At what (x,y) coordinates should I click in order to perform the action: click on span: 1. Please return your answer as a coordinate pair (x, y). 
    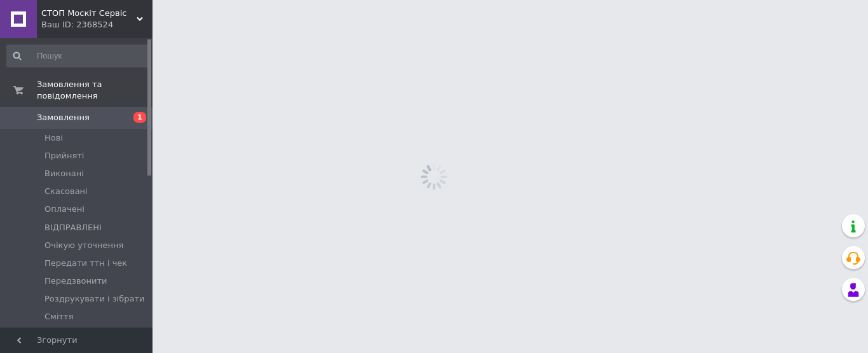
    Looking at the image, I should click on (140, 117).